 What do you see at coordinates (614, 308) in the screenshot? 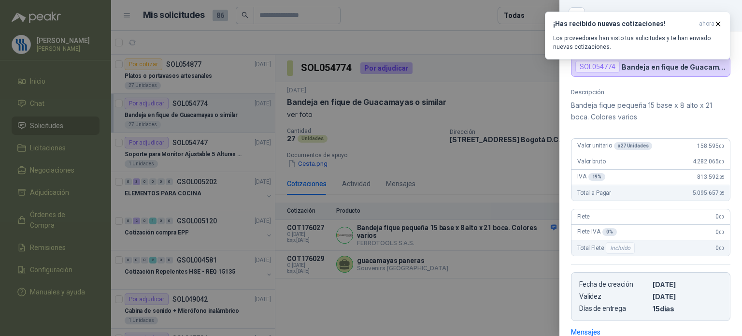
I see `p: Días de entrega` at bounding box center [614, 308].